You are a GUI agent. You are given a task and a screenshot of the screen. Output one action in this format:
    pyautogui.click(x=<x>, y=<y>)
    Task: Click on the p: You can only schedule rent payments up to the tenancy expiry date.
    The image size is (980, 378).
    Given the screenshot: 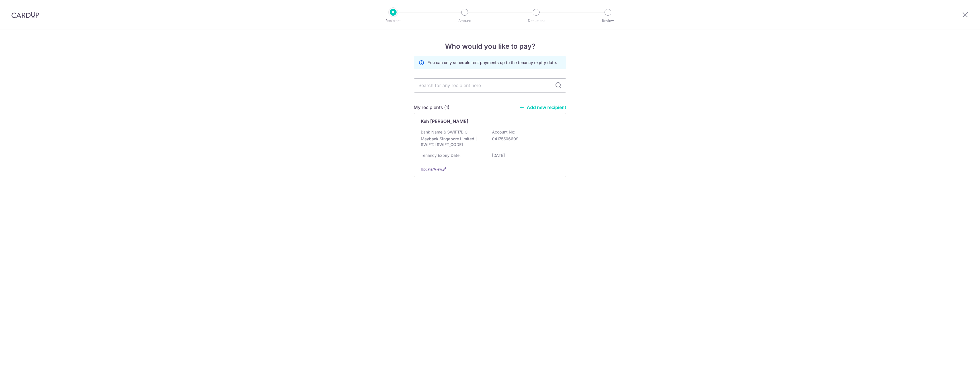 What is the action you would take?
    pyautogui.click(x=492, y=63)
    